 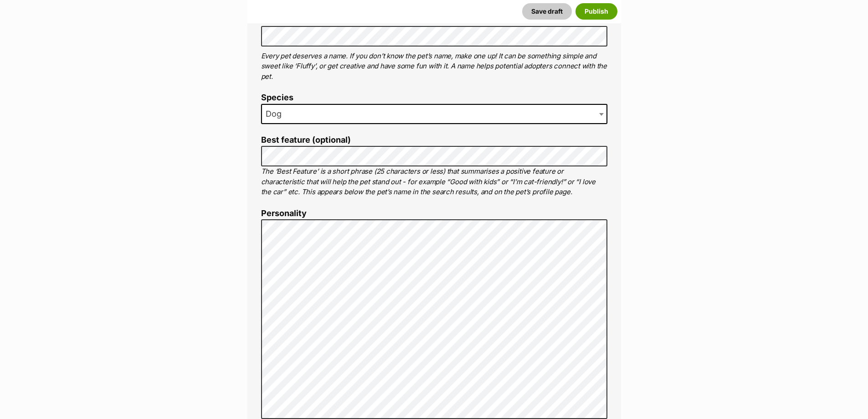 What do you see at coordinates (434, 182) in the screenshot?
I see `p: The ‘Best Feature’ is a short phrase (25 characters or less) that summarises a positive feature o...` at bounding box center [434, 182].